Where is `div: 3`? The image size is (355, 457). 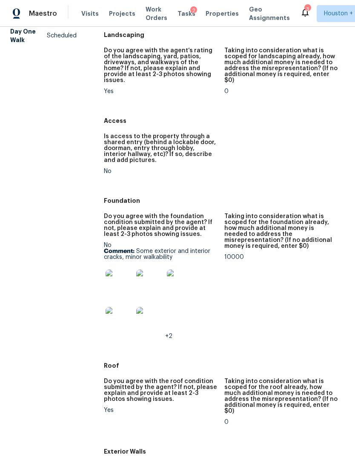
div: 3 is located at coordinates (307, 9).